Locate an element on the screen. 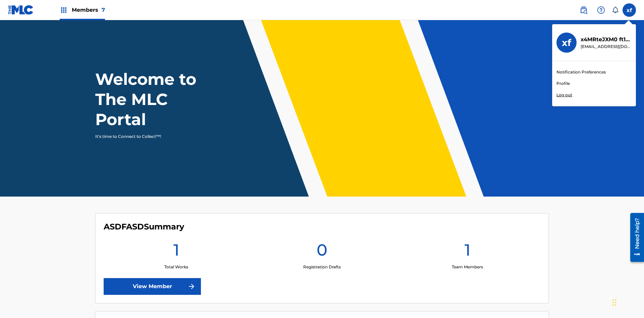  div: Help is located at coordinates (601, 10).